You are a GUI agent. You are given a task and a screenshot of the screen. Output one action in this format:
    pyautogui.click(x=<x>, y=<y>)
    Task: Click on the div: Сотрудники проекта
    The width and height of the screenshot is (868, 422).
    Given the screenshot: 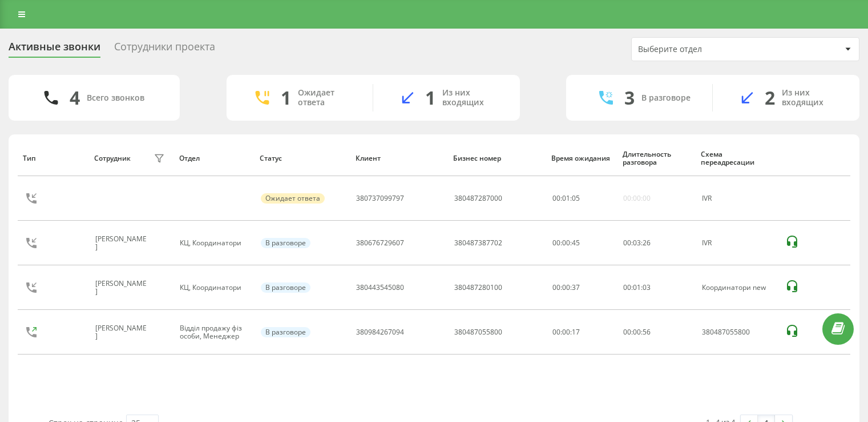 What is the action you would take?
    pyautogui.click(x=164, y=49)
    